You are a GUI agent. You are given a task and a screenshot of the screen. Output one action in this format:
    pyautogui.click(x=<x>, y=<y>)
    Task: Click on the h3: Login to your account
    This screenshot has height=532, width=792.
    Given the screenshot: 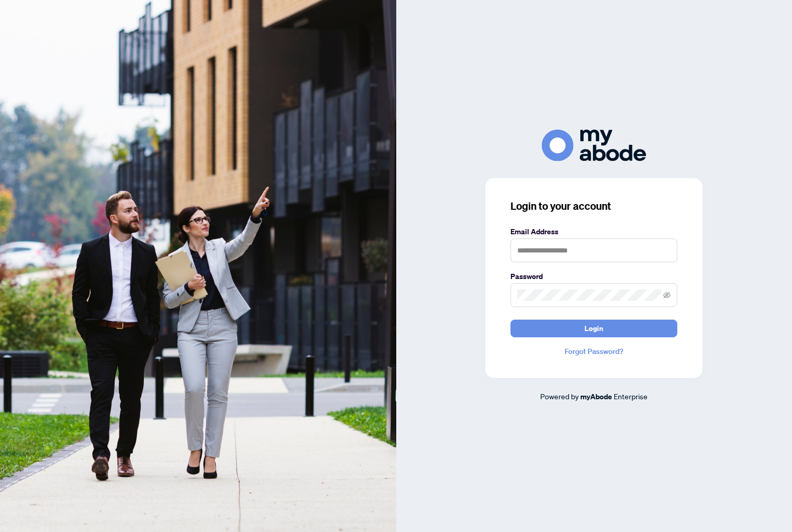 What is the action you would take?
    pyautogui.click(x=593, y=206)
    